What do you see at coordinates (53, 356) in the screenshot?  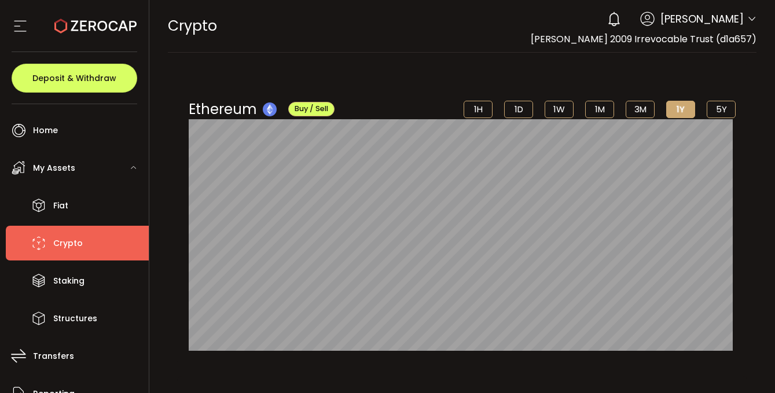 I see `span: Transfers` at bounding box center [53, 356].